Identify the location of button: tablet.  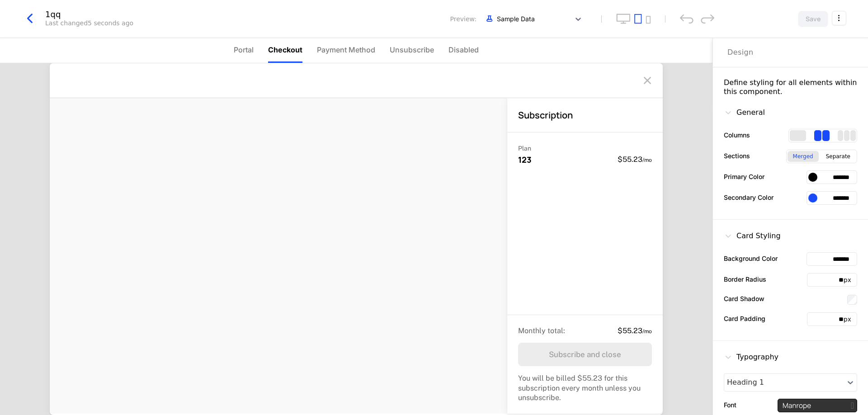
(638, 18).